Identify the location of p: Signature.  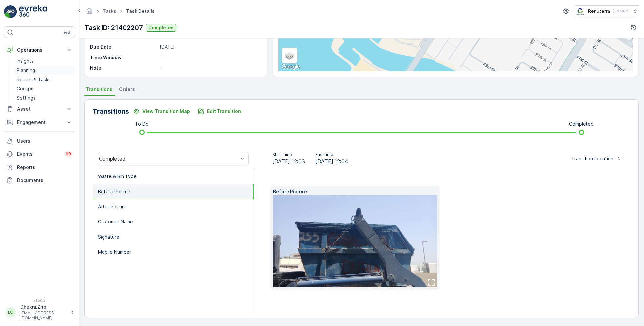
(108, 237).